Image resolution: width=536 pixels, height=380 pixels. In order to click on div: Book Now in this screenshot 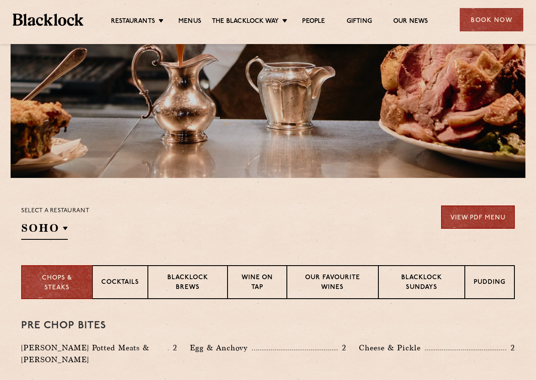, I will do `click(491, 19)`.